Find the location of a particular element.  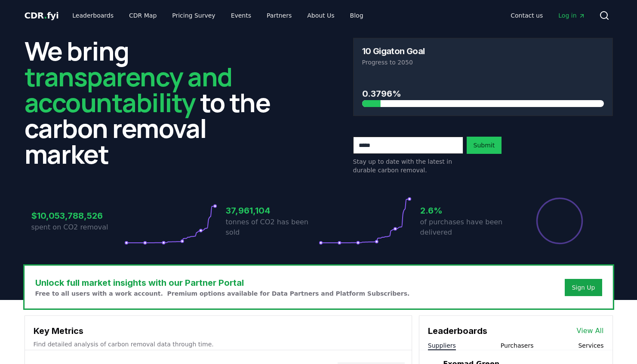

p: tonnes of CO2 has been sold is located at coordinates (272, 227).